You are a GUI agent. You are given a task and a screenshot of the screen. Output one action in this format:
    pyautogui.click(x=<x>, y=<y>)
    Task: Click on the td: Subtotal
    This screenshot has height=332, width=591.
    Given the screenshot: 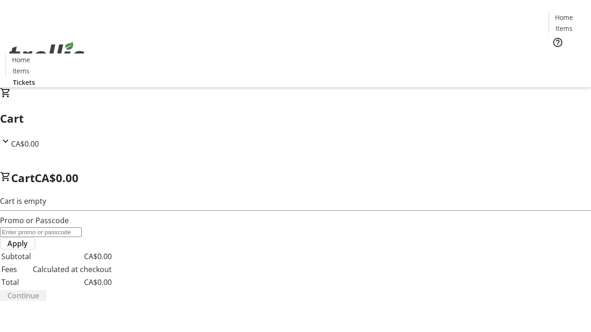 What is the action you would take?
    pyautogui.click(x=16, y=257)
    